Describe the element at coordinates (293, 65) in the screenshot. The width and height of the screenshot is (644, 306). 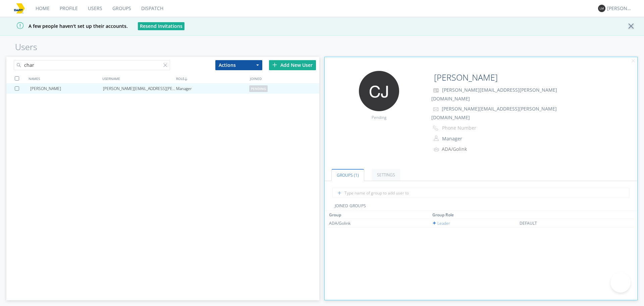
I see `div: Add New User` at that location.